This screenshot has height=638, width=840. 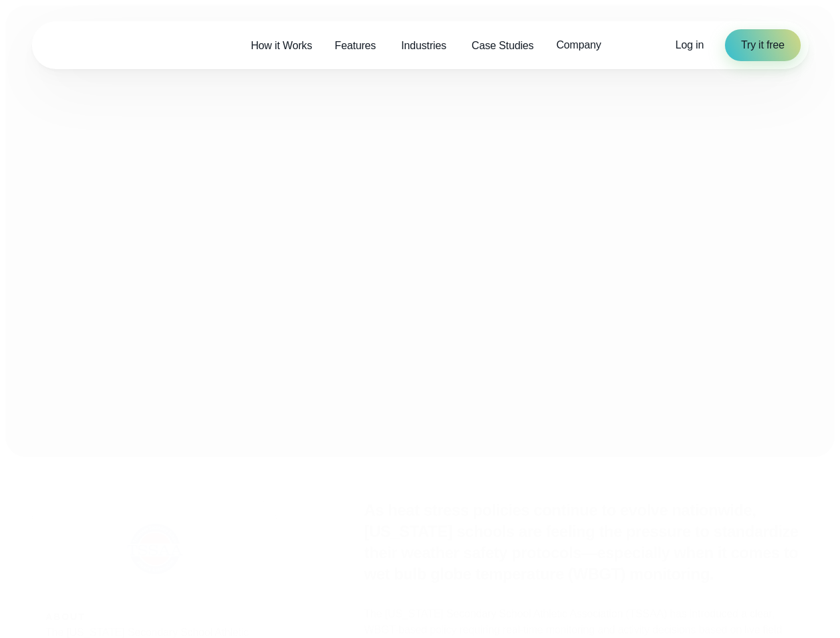 I want to click on span: Log in, so click(x=689, y=44).